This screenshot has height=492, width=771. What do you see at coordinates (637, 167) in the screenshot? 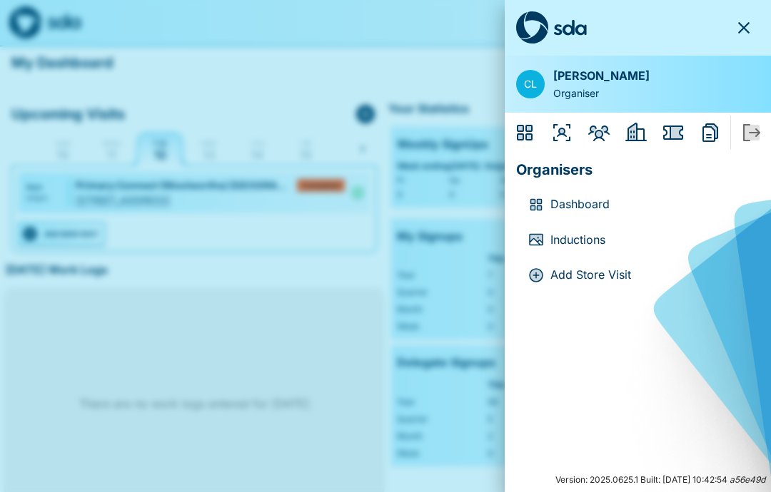
I see `p: Organisers` at bounding box center [637, 167].